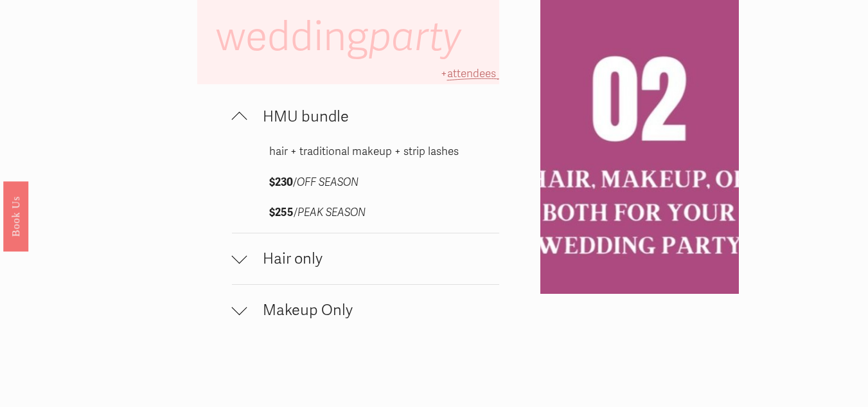 The image size is (868, 407). I want to click on a: Book Us, so click(16, 215).